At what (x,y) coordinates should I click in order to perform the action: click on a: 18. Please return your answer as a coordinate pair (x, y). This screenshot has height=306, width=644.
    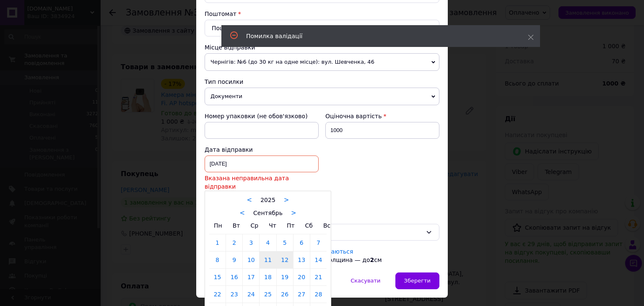
    Looking at the image, I should click on (268, 277).